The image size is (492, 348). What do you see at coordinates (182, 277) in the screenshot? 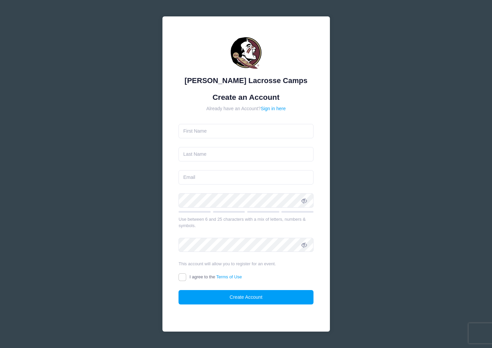
I see `input: I agree to theTerms of Use` at bounding box center [182, 277].